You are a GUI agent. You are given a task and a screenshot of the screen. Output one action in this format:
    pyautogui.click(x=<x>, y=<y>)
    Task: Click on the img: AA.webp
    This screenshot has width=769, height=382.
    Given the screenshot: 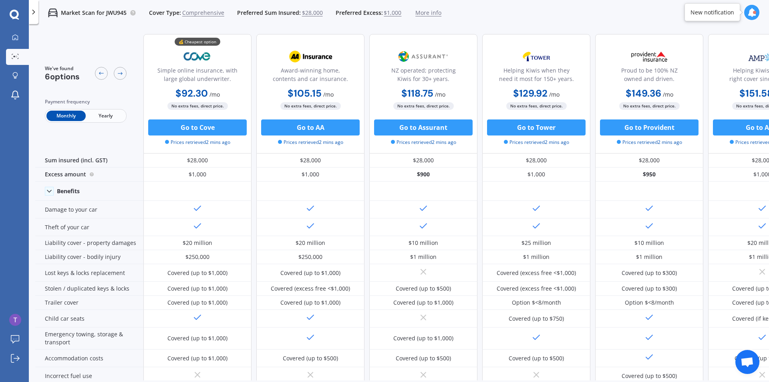 What is the action you would take?
    pyautogui.click(x=310, y=56)
    